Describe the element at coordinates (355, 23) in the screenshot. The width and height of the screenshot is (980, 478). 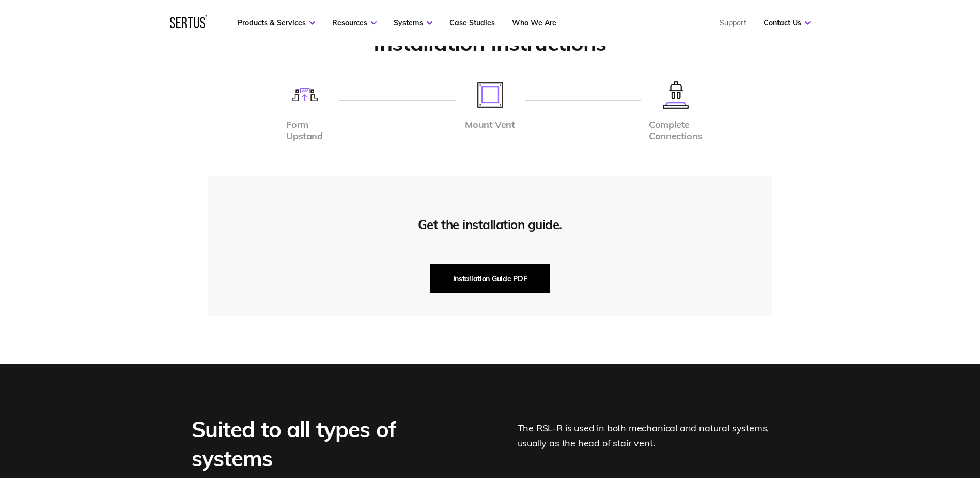
I see `a: Resources` at that location.